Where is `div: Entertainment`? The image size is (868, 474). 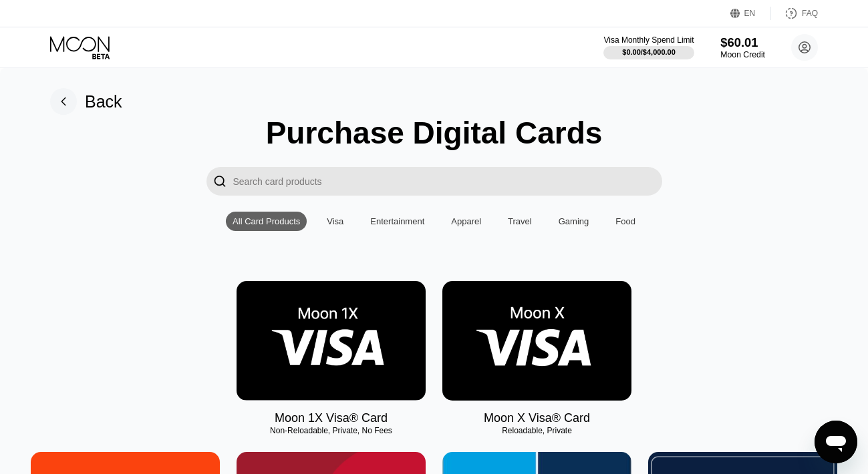
div: Entertainment is located at coordinates (397, 221).